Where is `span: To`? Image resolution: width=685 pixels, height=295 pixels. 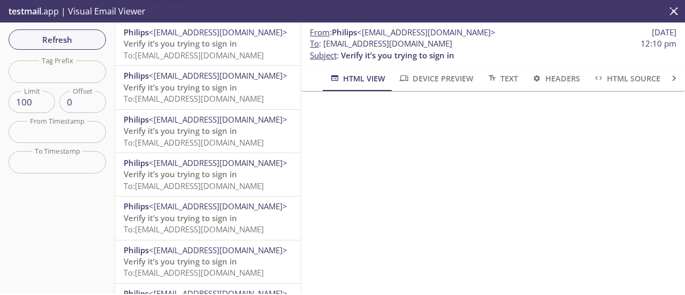 span: To is located at coordinates (314, 43).